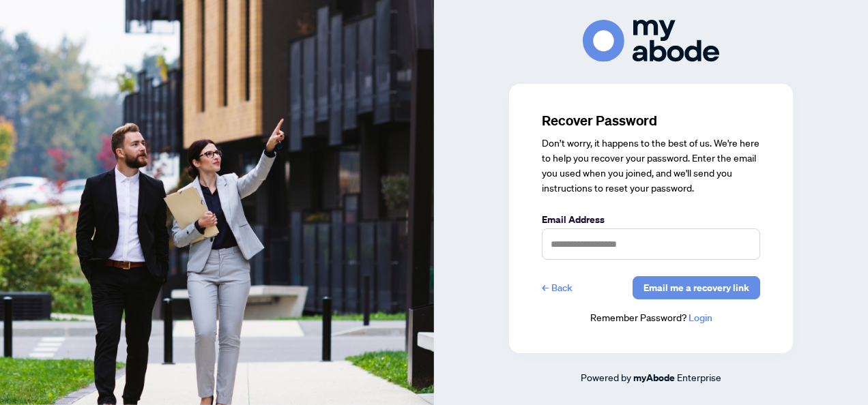 The height and width of the screenshot is (405, 868). I want to click on a: ←Back, so click(557, 288).